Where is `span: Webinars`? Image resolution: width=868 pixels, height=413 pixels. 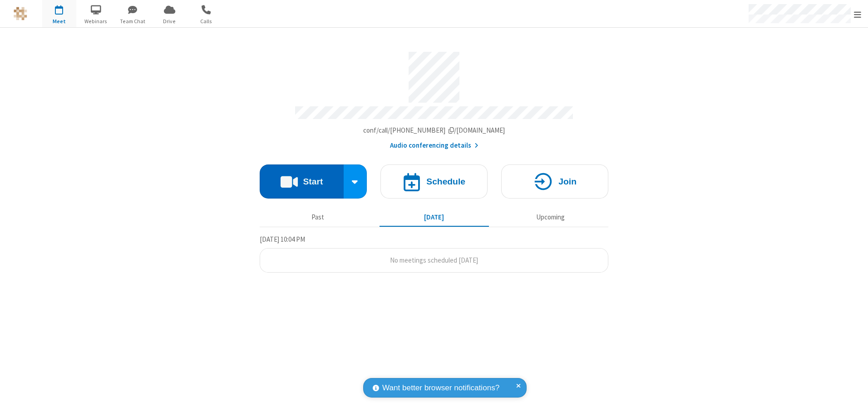 span: Webinars is located at coordinates (95, 22).